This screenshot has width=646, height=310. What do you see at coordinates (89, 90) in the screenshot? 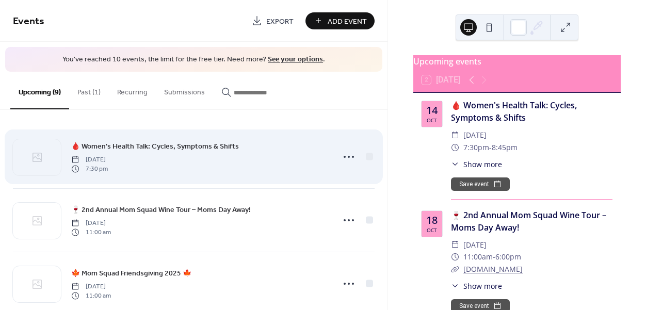
I see `button: Past (1)` at bounding box center [89, 90].